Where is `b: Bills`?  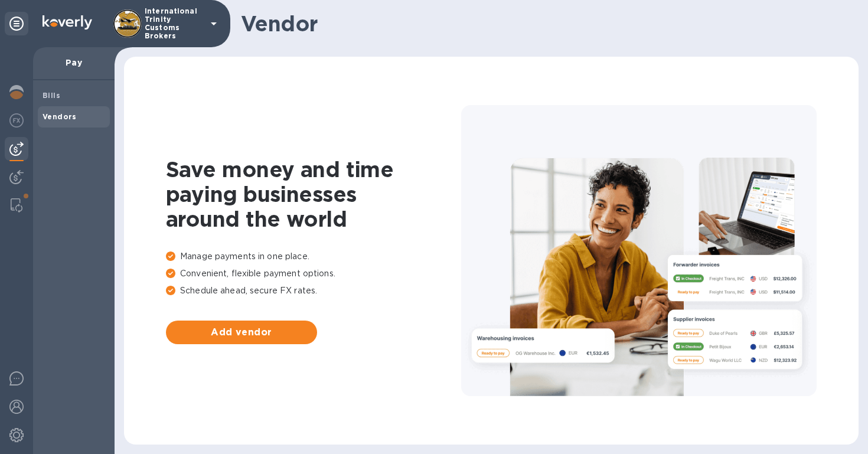 b: Bills is located at coordinates (51, 95).